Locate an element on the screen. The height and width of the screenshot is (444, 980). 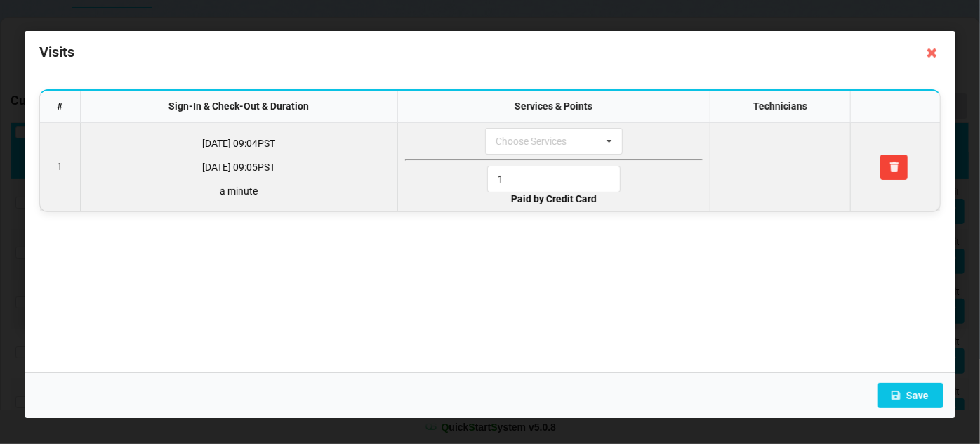
th: Services & Points is located at coordinates (553, 107).